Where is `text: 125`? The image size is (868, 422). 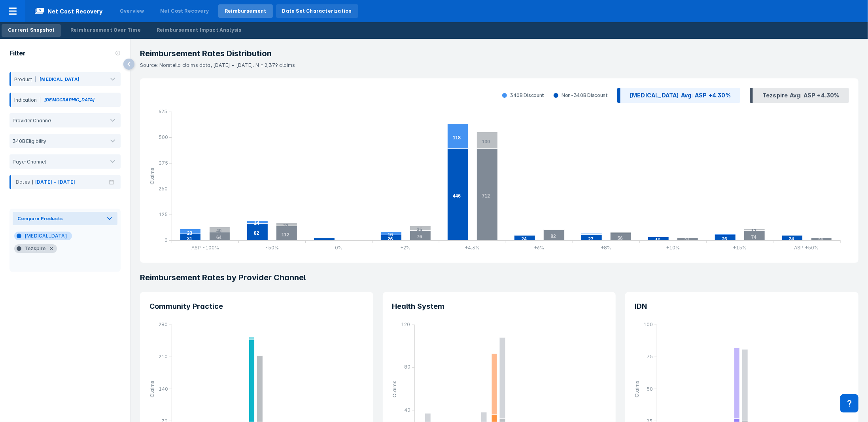 text: 125 is located at coordinates (163, 214).